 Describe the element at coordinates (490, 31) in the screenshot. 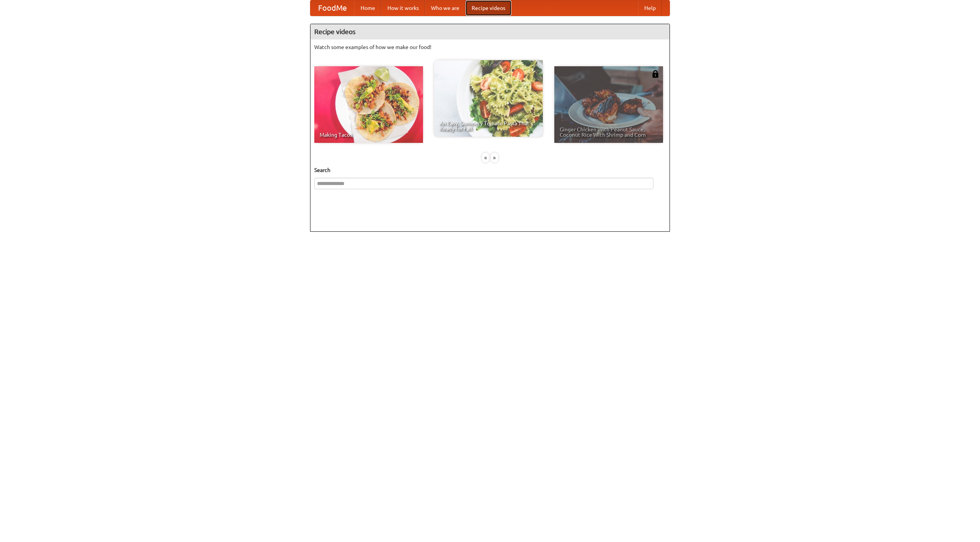

I see `h4: Recipe videos` at that location.